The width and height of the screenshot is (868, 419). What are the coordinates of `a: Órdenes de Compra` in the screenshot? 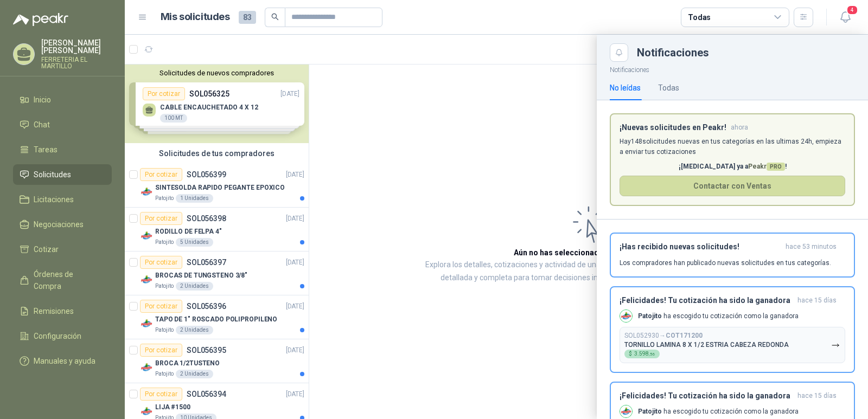 It's located at (62, 280).